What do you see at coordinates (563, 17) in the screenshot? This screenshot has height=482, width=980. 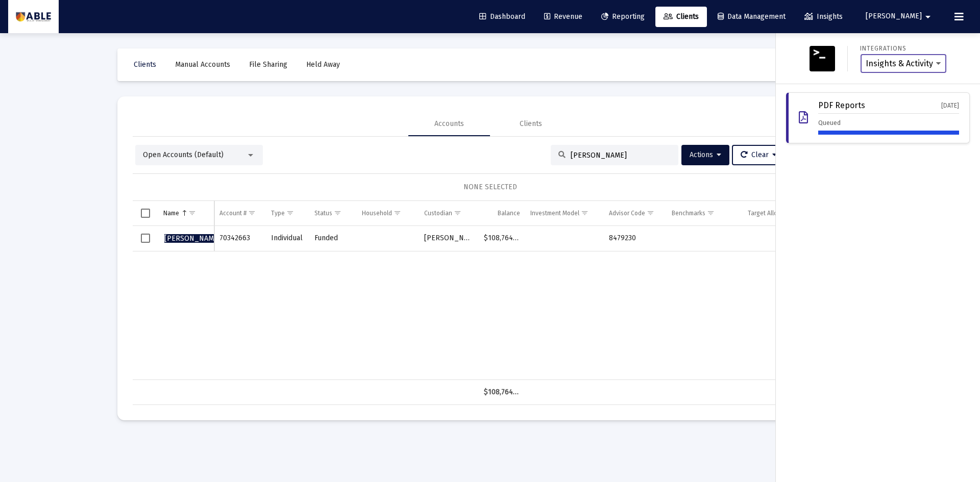 I see `a: Revenue` at bounding box center [563, 17].